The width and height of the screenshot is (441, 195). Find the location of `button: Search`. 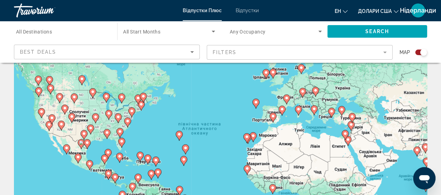

button: Search is located at coordinates (377, 31).